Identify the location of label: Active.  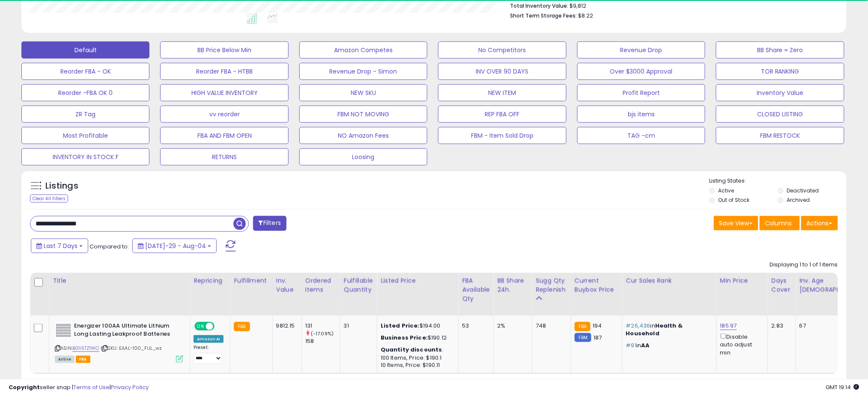
(726, 190).